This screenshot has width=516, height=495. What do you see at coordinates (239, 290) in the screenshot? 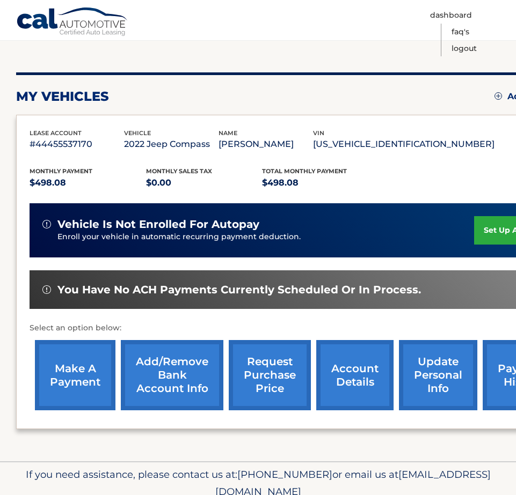
I see `span: You have no ACH payments currently scheduled or in process.` at bounding box center [239, 290].